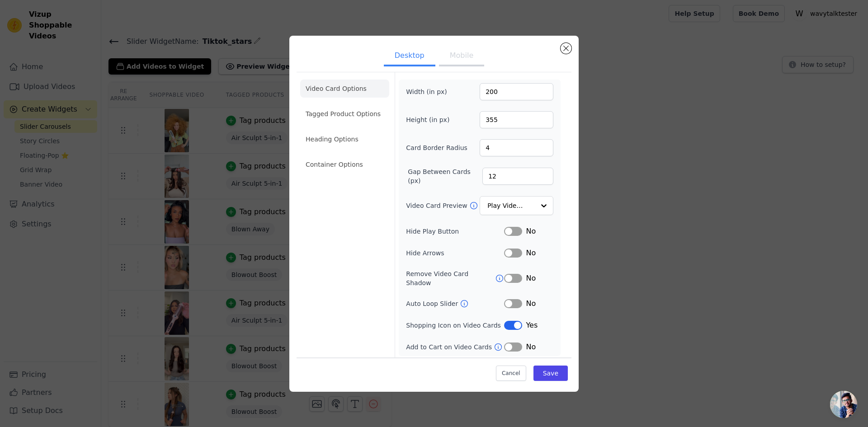  Describe the element at coordinates (532, 326) in the screenshot. I see `span: Yes` at that location.